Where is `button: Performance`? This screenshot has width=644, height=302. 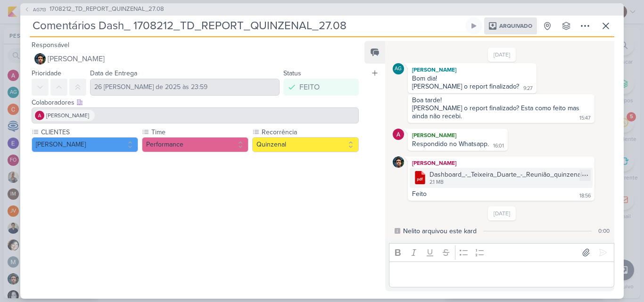
button: Performance is located at coordinates (195, 144).